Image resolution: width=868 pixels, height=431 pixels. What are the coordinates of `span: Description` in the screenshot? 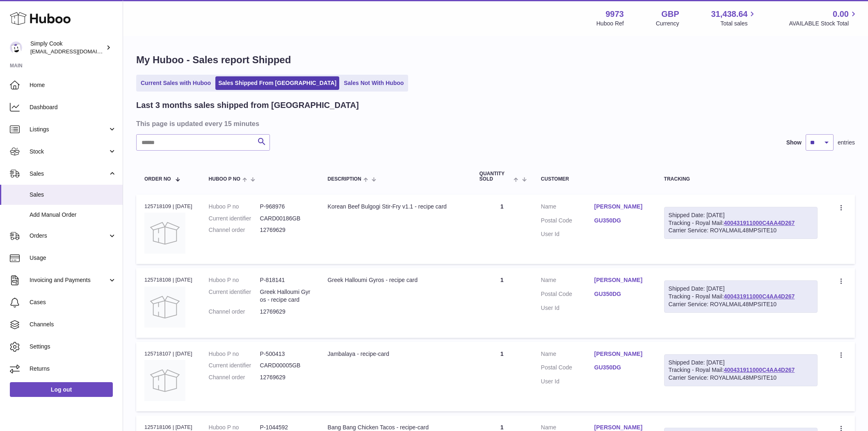 It's located at (344, 179).